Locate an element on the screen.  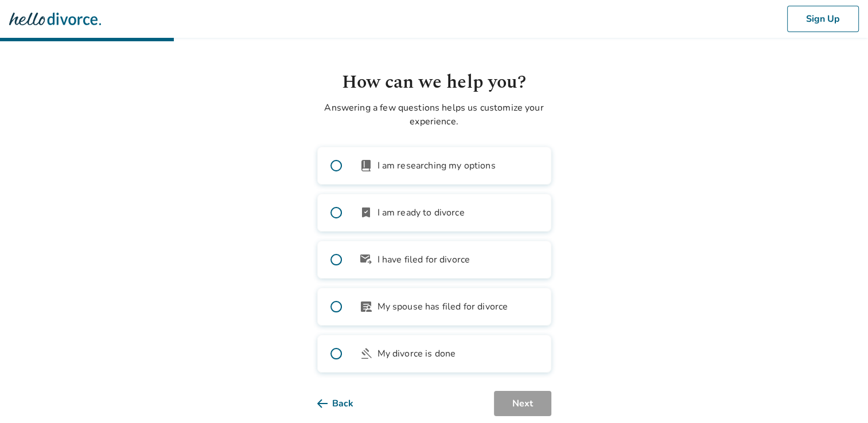
button: Next is located at coordinates (523, 403).